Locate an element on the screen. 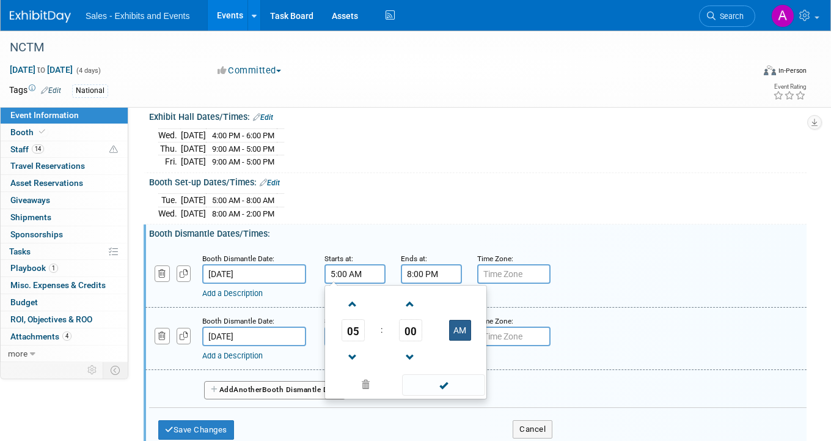 The width and height of the screenshot is (831, 441). div: Event Rating is located at coordinates (790, 87).